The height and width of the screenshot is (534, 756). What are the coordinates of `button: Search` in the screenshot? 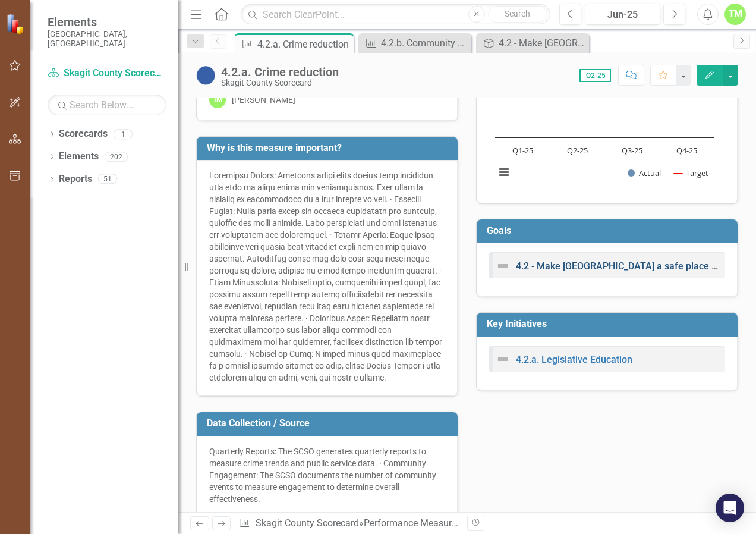 It's located at (518, 14).